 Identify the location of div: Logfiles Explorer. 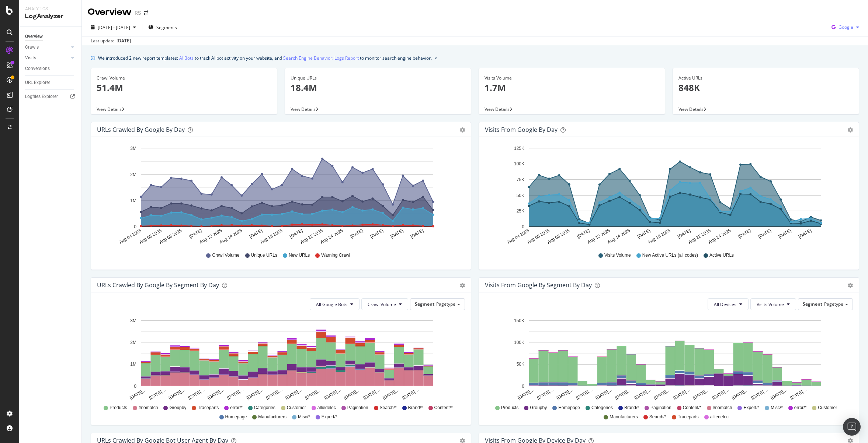
(41, 97).